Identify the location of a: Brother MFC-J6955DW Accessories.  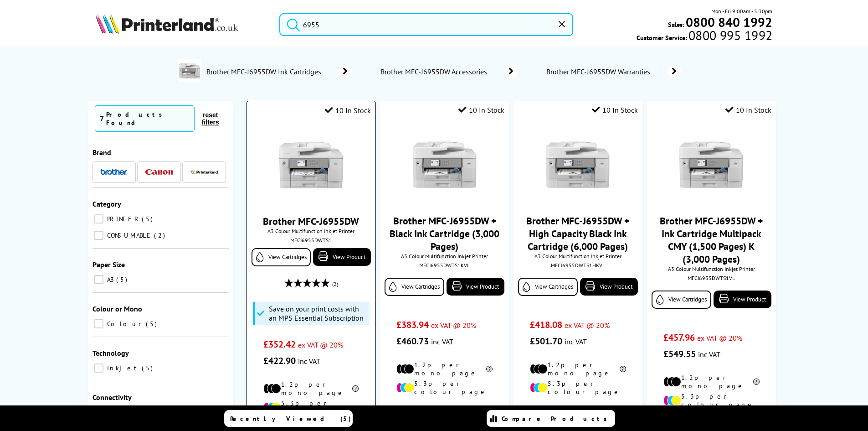
(449, 71).